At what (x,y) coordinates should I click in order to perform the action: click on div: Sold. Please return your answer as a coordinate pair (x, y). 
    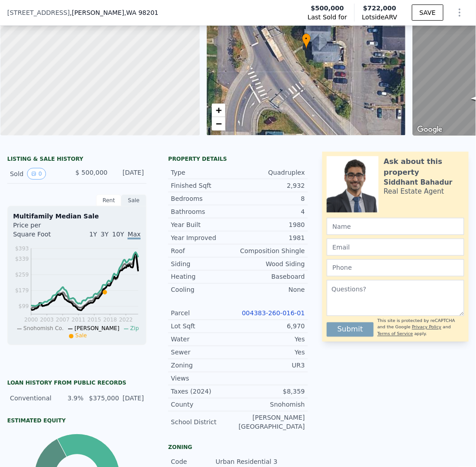
    Looking at the image, I should click on (39, 174).